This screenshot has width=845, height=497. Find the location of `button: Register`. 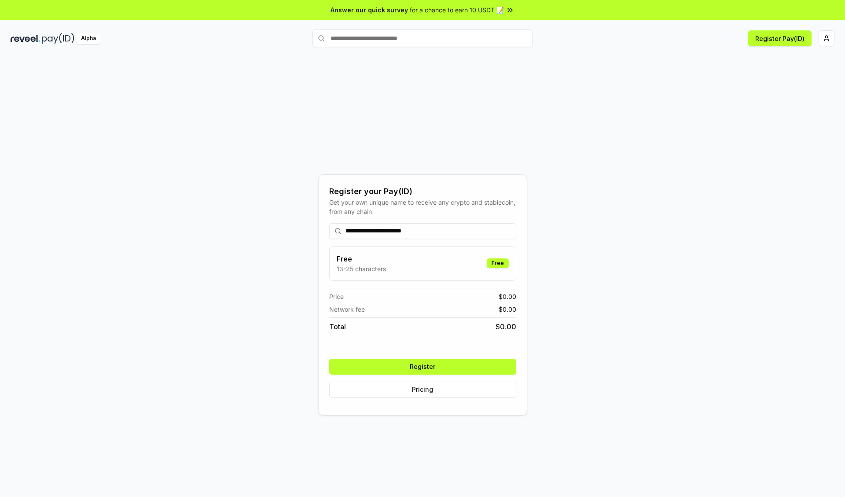

button: Register is located at coordinates (423, 367).